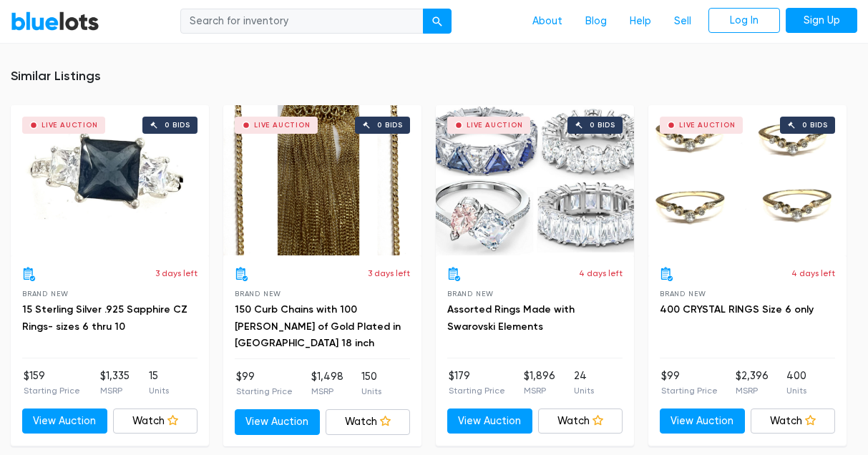 The image size is (868, 455). Describe the element at coordinates (511, 317) in the screenshot. I see `a: Assorted Rings Made with Swarovski Elements` at that location.